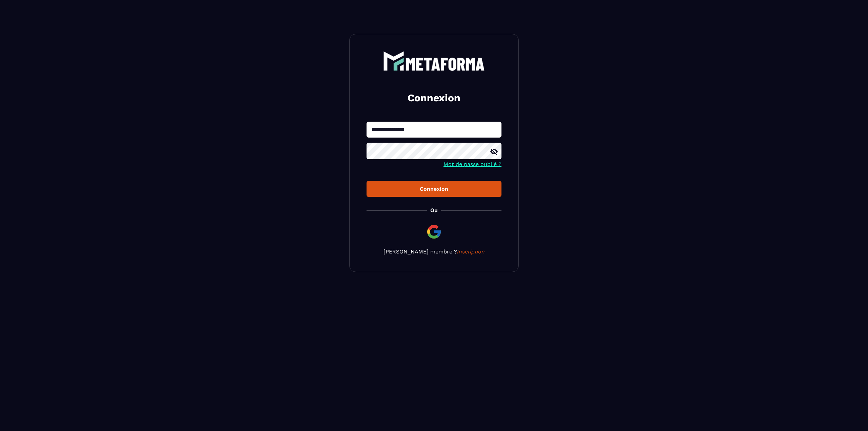 This screenshot has width=868, height=431. What do you see at coordinates (434, 189) in the screenshot?
I see `button: Connexion` at bounding box center [434, 189].